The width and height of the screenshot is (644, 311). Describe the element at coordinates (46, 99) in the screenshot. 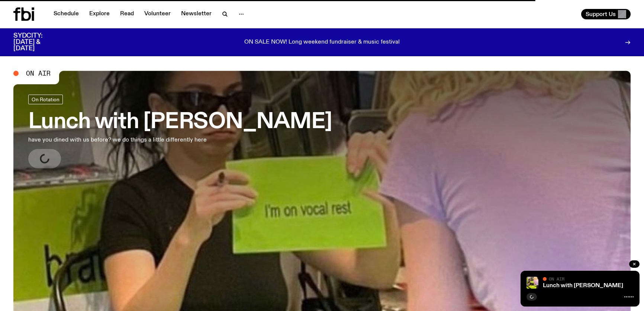

I see `span: On Rotation` at that location.